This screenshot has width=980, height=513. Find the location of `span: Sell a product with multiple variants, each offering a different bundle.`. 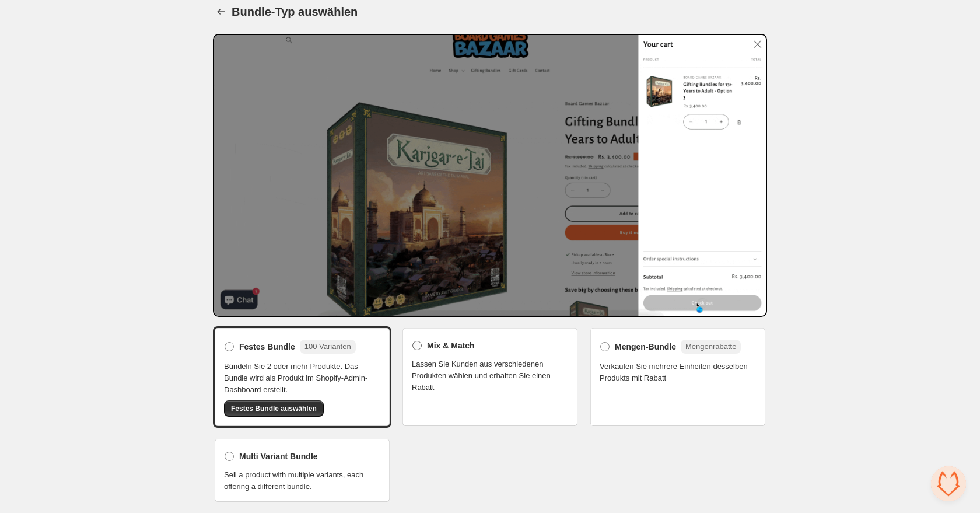

span: Sell a product with multiple variants, each offering a different bundle. is located at coordinates (302, 481).